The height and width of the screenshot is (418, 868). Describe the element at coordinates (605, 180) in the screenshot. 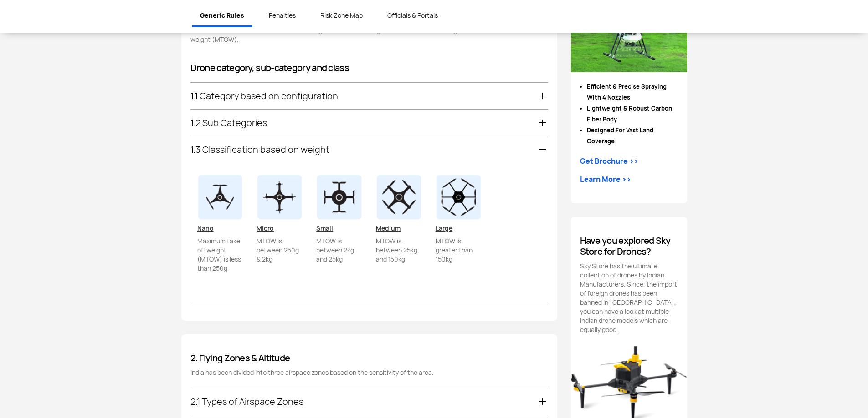

I see `a: Learn More >>` at that location.